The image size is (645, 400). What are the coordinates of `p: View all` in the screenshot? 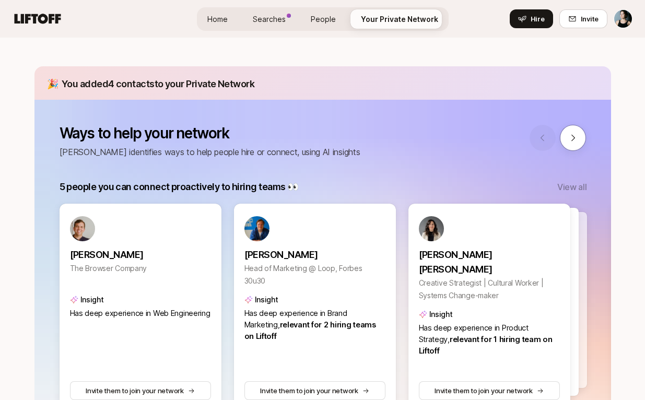 It's located at (572, 187).